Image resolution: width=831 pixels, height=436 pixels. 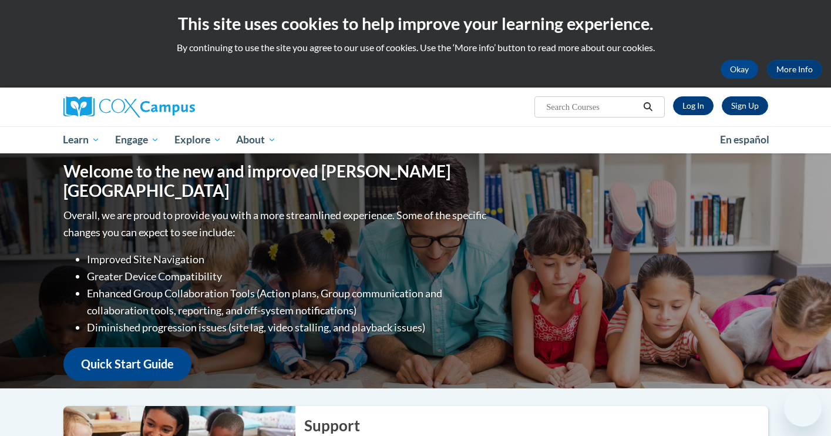 What do you see at coordinates (137, 140) in the screenshot?
I see `span: Engage` at bounding box center [137, 140].